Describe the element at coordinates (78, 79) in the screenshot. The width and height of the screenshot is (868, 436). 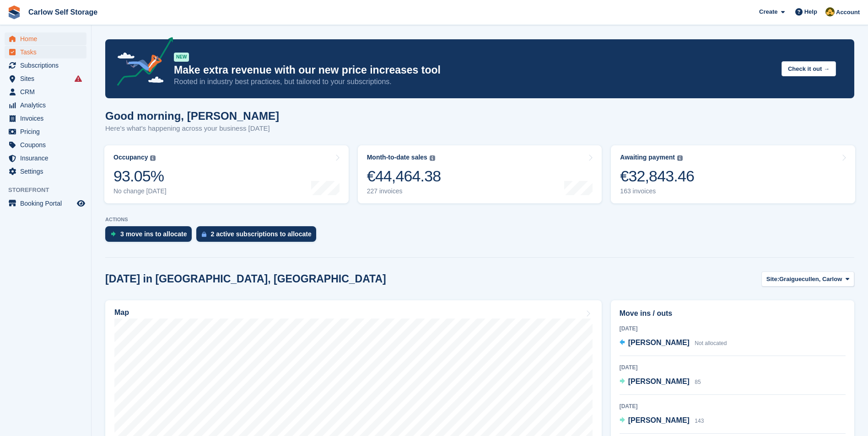
I see `i: Smart entry sync failures have occurred` at that location.